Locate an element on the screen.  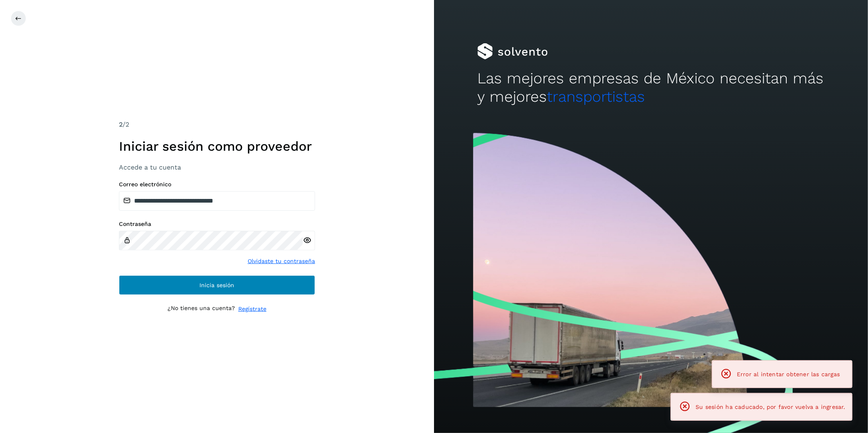
span: 2 is located at coordinates (120, 124).